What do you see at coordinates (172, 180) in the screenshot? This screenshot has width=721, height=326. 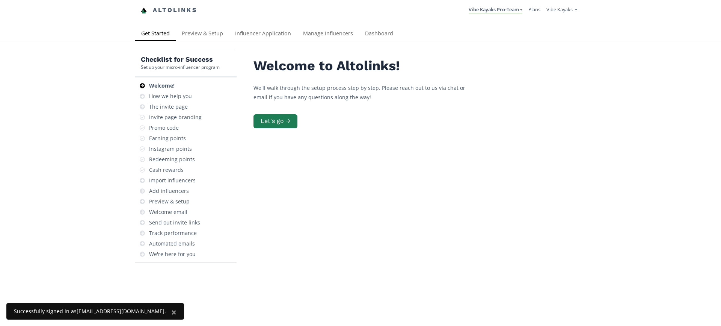 I see `div: Import influencers` at bounding box center [172, 180].